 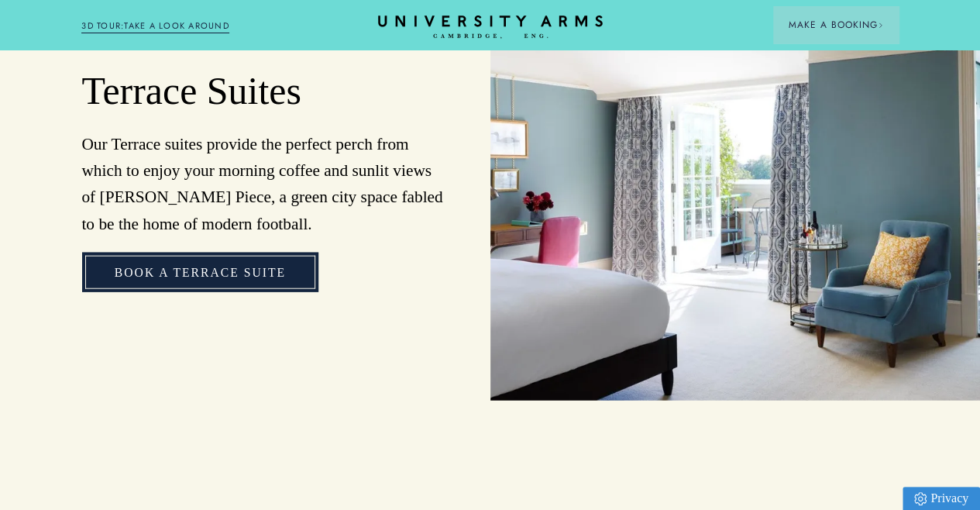 What do you see at coordinates (490, 27) in the screenshot?
I see `a: Home` at bounding box center [490, 27].